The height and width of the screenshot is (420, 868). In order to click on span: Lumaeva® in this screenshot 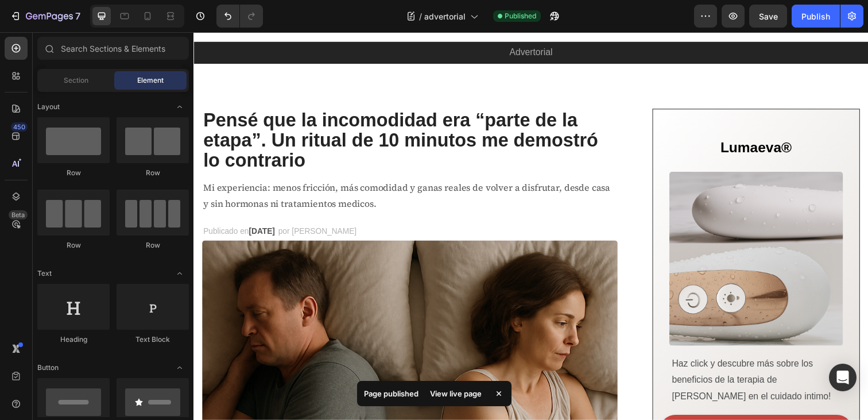, I will do `click(574, 117)`.